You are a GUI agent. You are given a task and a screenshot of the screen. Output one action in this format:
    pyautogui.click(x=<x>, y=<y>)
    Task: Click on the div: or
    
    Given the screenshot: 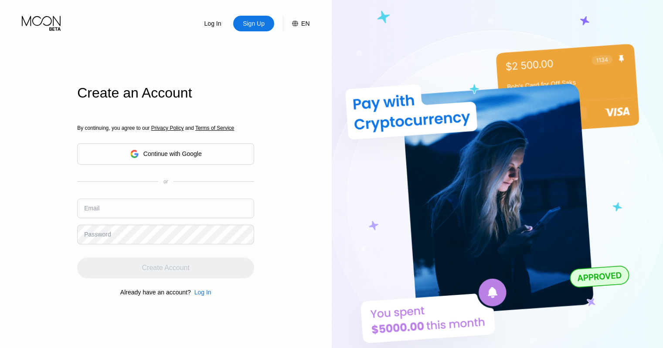 What is the action you would take?
    pyautogui.click(x=166, y=182)
    